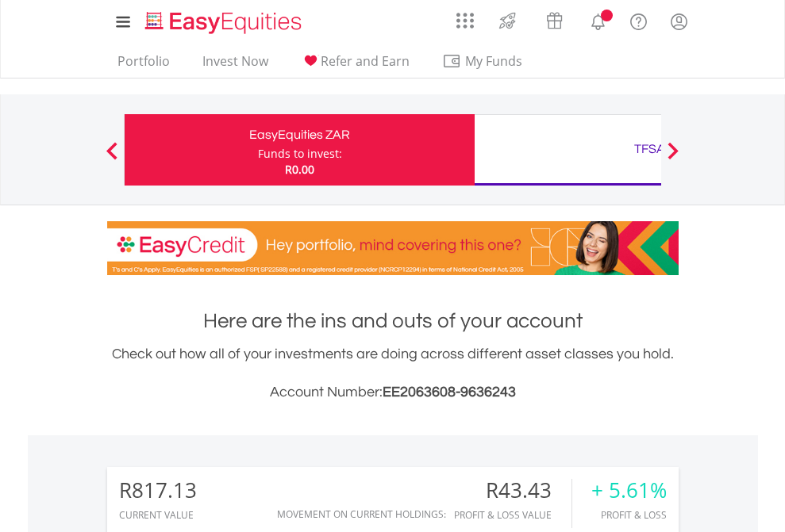  Describe the element at coordinates (393, 374) in the screenshot. I see `div: Check out how all of your investments are doing across different asset classes you hold.` at that location.